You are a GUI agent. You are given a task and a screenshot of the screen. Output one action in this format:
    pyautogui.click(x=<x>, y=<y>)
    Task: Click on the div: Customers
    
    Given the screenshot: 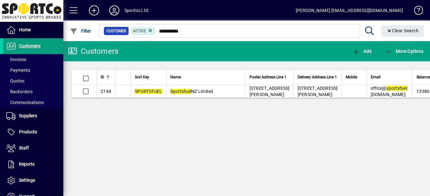 What is the action you would take?
    pyautogui.click(x=93, y=51)
    